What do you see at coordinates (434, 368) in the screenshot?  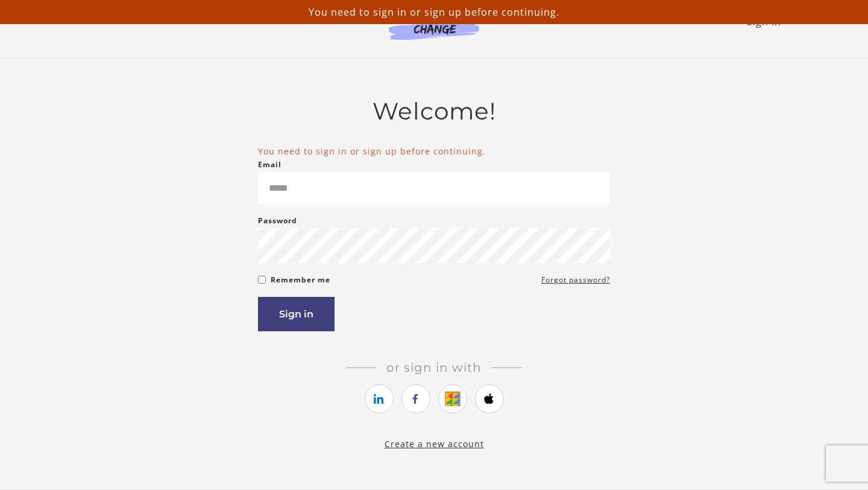 I see `span: Or sign in with` at bounding box center [434, 368].